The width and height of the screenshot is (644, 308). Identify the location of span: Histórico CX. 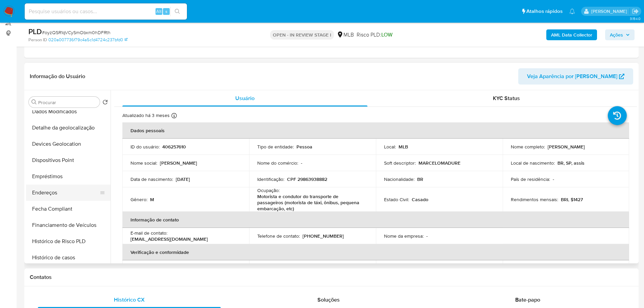
(129, 299).